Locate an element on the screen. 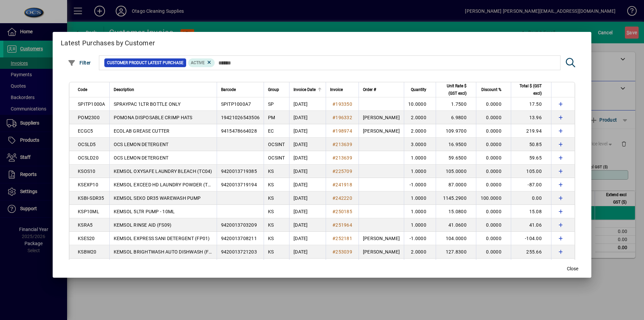  td: 50.85 is located at coordinates (531, 144).